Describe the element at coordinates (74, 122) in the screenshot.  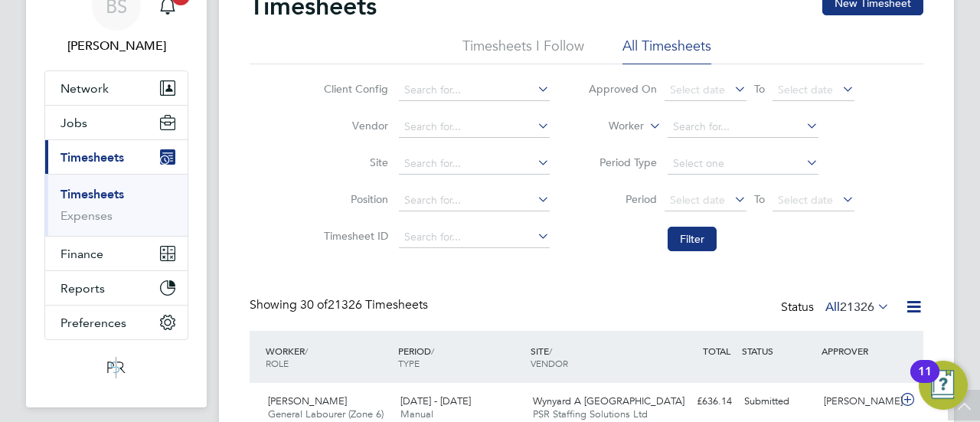
I see `span: Jobs` at that location.